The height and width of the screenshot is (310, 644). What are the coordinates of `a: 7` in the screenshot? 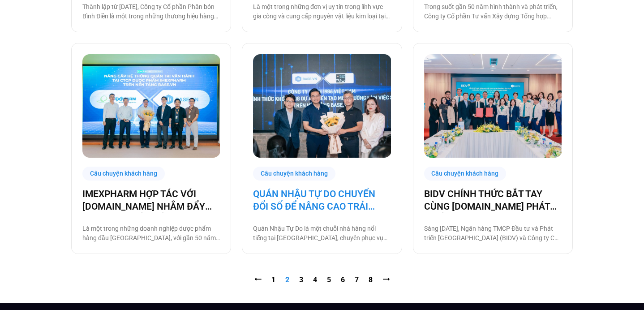 It's located at (356, 280).